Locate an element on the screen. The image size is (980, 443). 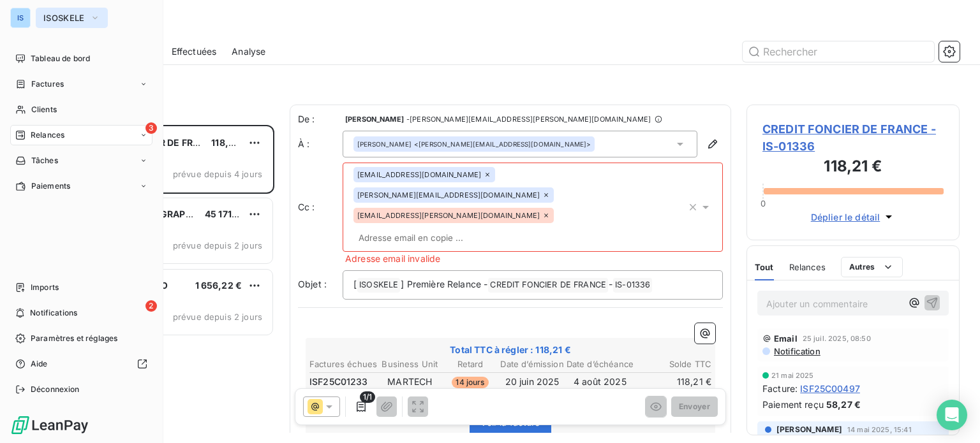
th: Date d’échéance is located at coordinates (599, 364).